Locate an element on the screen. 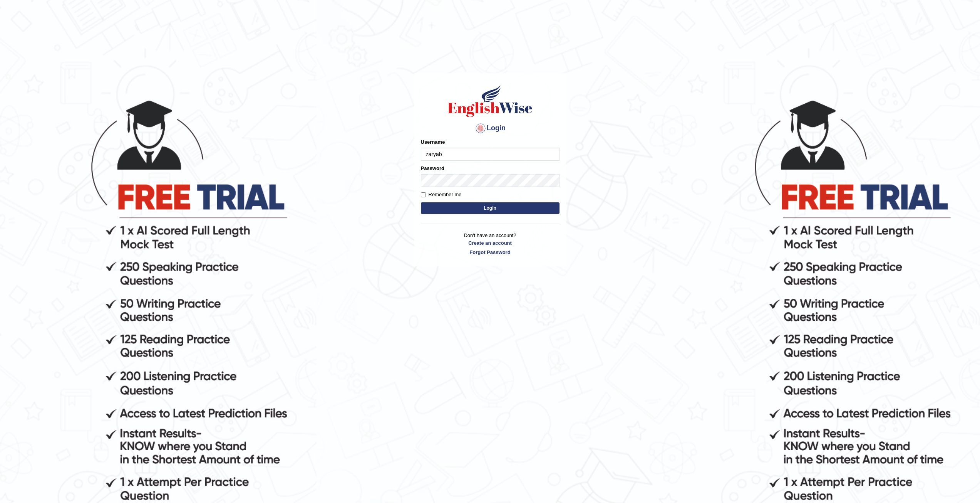 The image size is (980, 503). p: Don't have an account? is located at coordinates (490, 244).